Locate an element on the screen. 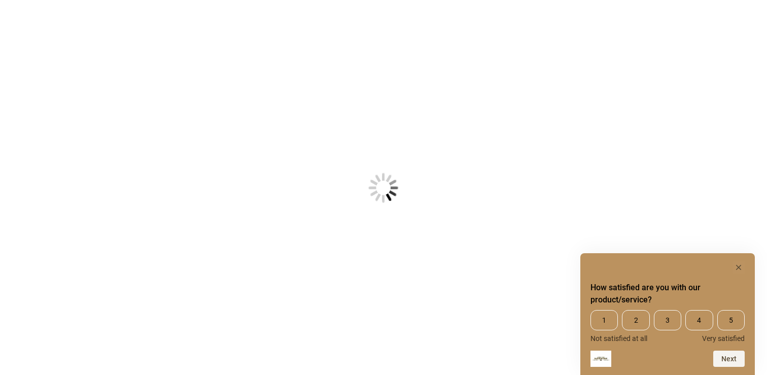 Image resolution: width=767 pixels, height=375 pixels. span: 1 is located at coordinates (604, 320).